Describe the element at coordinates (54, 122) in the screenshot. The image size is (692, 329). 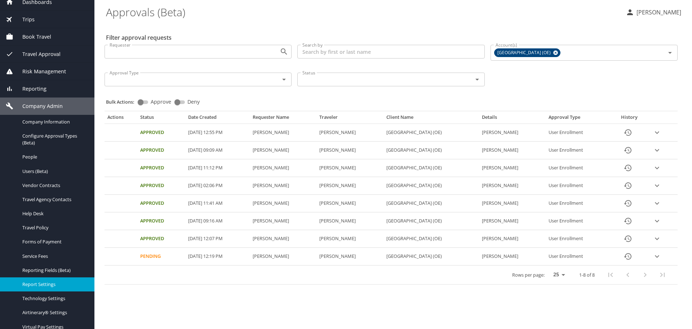
I see `span: Company Information` at that location.